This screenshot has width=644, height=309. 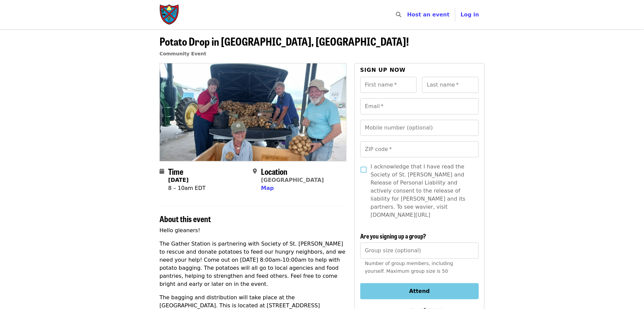 I want to click on i: search icon, so click(x=398, y=14).